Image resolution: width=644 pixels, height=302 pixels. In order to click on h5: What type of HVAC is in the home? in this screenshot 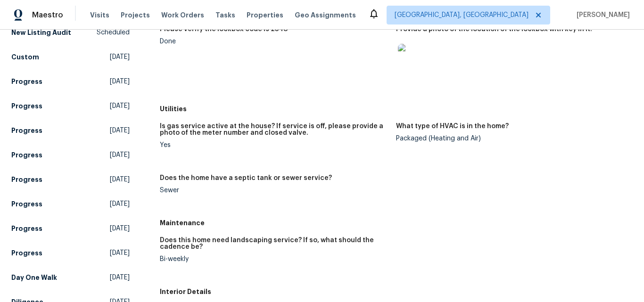, I will do `click(452, 126)`.